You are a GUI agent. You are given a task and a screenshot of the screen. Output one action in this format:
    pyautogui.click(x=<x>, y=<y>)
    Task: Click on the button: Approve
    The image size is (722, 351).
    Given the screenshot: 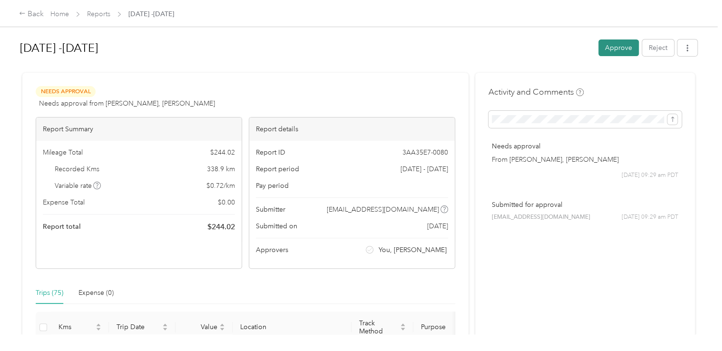 What is the action you would take?
    pyautogui.click(x=618, y=48)
    